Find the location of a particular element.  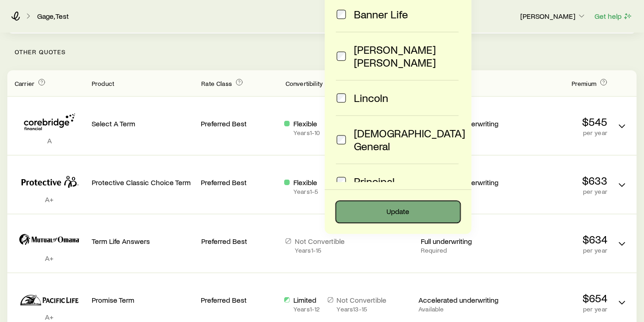

button: Get help is located at coordinates (614, 16).